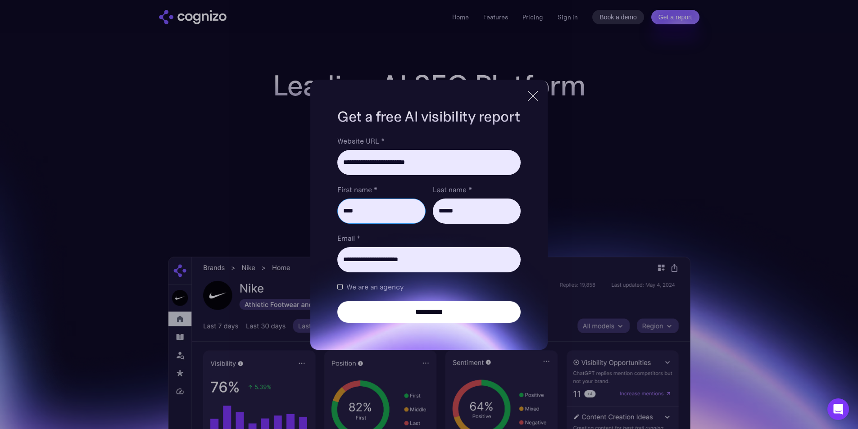  I want to click on span: We are an agency, so click(375, 287).